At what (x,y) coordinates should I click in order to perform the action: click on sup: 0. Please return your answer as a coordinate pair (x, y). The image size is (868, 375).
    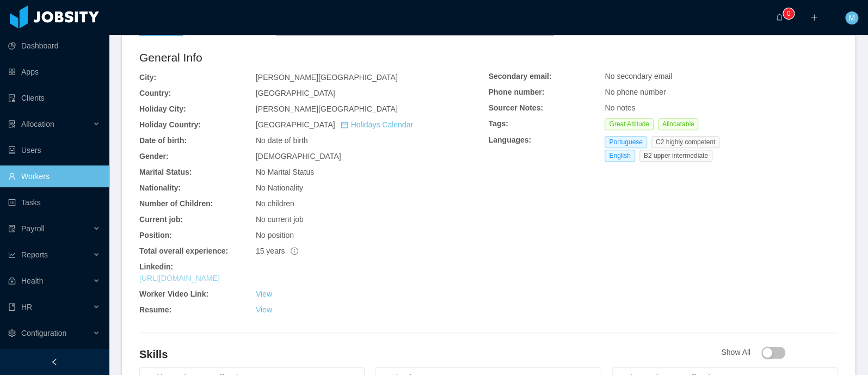
    Looking at the image, I should click on (789, 14).